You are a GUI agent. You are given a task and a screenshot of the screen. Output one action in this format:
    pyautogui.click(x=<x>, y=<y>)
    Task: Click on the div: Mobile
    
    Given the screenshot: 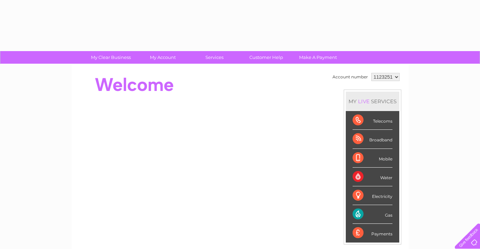 What is the action you would take?
    pyautogui.click(x=373, y=158)
    